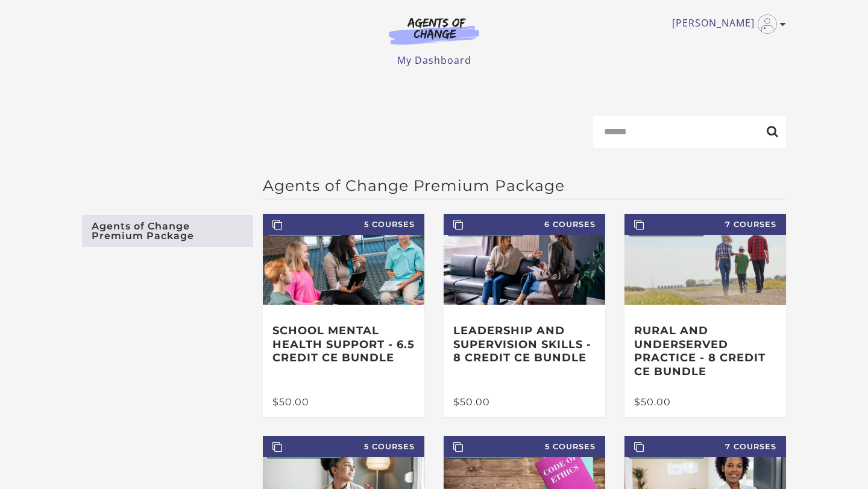  Describe the element at coordinates (726, 24) in the screenshot. I see `a: Toggle menu` at that location.